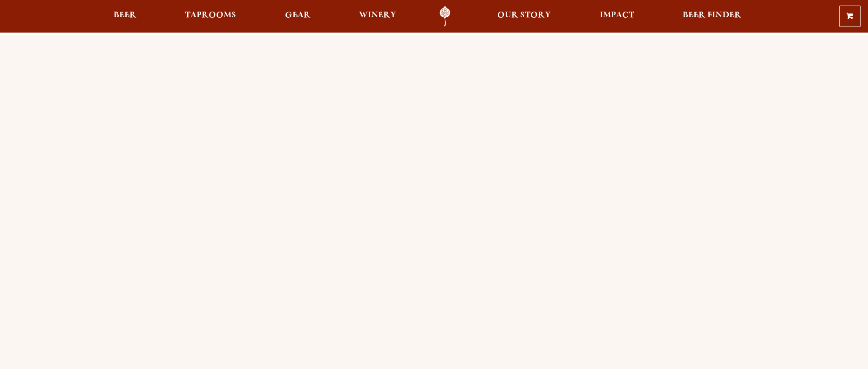 The image size is (868, 369). What do you see at coordinates (210, 16) in the screenshot?
I see `a: Taprooms` at bounding box center [210, 16].